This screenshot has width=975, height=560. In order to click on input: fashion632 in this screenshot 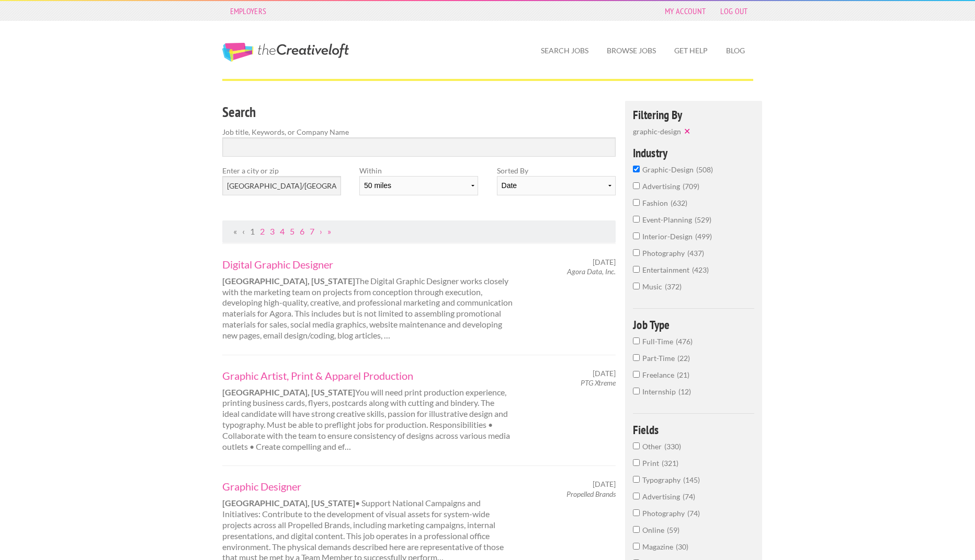, I will do `click(636, 203)`.